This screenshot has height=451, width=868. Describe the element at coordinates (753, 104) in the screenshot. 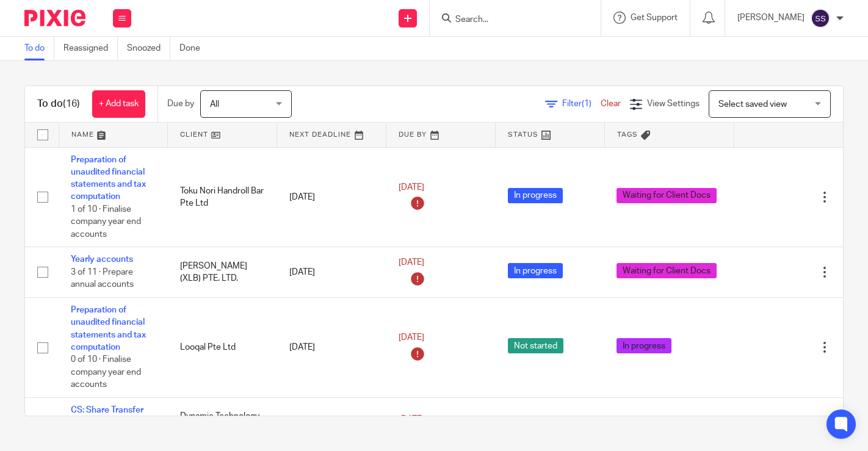

I see `span: Select saved view` at that location.